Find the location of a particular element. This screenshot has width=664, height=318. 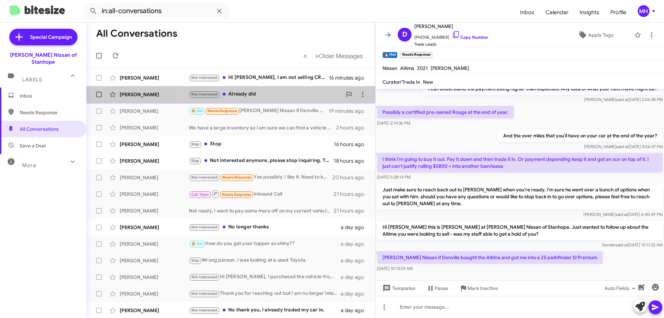

nav: Page navigation example is located at coordinates (333, 56).